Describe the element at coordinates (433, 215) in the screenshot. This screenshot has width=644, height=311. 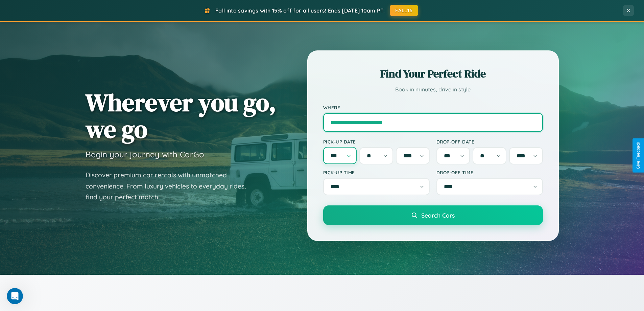
I see `button: Search Cars` at that location.